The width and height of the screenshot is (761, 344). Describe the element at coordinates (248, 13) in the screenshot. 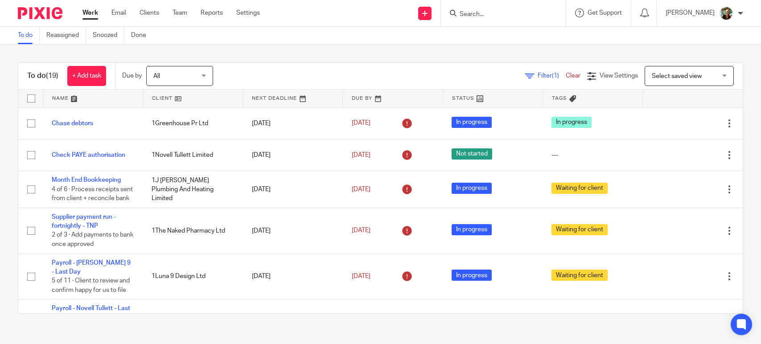

I see `a: Settings` at that location.